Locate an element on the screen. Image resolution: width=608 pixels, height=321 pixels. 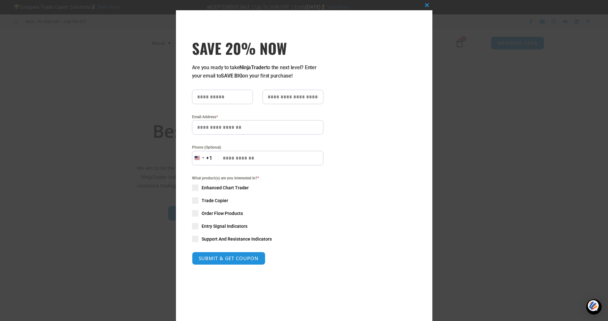
label: Phone (Optional) is located at coordinates (258, 147).